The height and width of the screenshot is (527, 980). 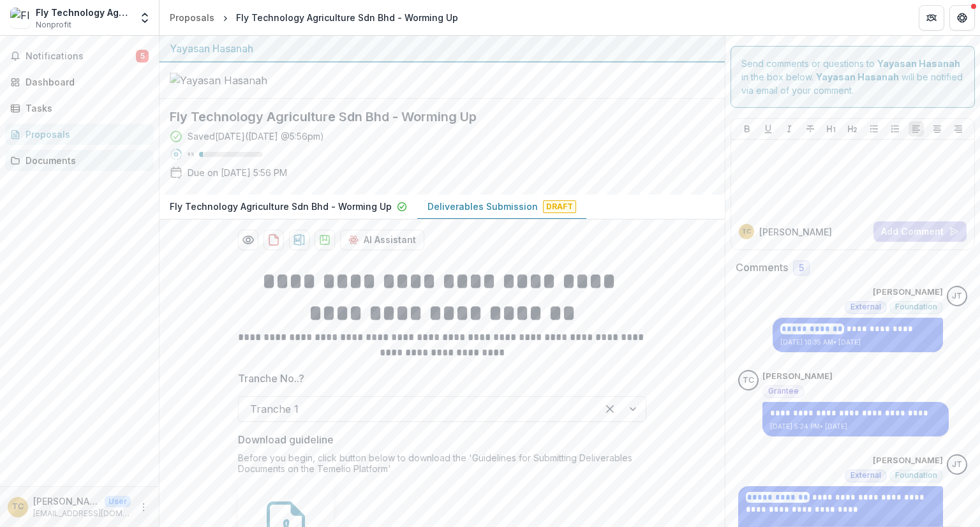 What do you see at coordinates (145, 18) in the screenshot?
I see `button: Open entity switcher` at bounding box center [145, 18].